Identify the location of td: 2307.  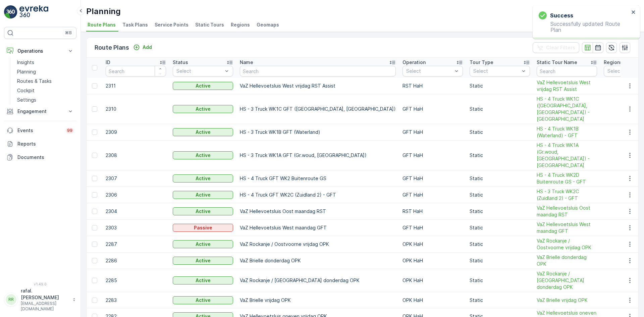
(136, 178).